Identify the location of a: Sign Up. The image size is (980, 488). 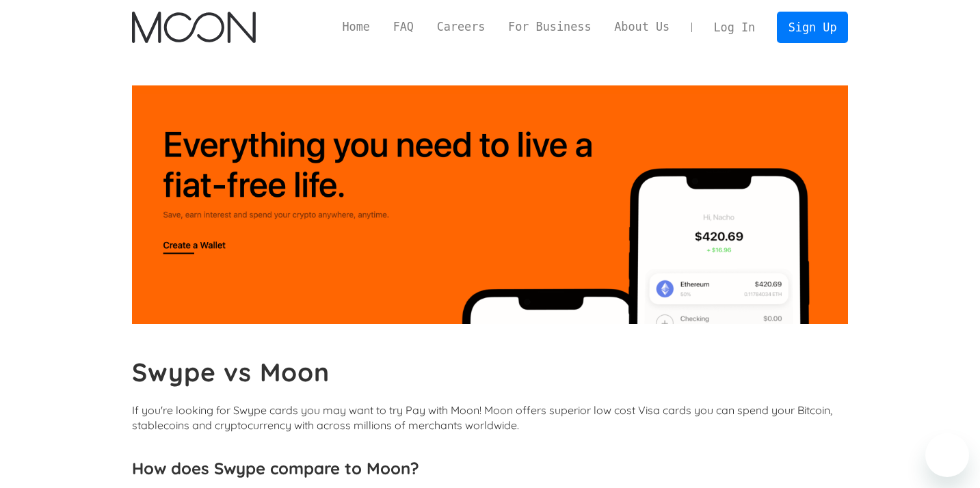
(812, 27).